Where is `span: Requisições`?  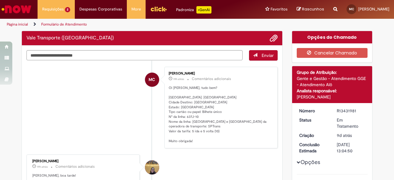
span: Requisições is located at coordinates (53, 9).